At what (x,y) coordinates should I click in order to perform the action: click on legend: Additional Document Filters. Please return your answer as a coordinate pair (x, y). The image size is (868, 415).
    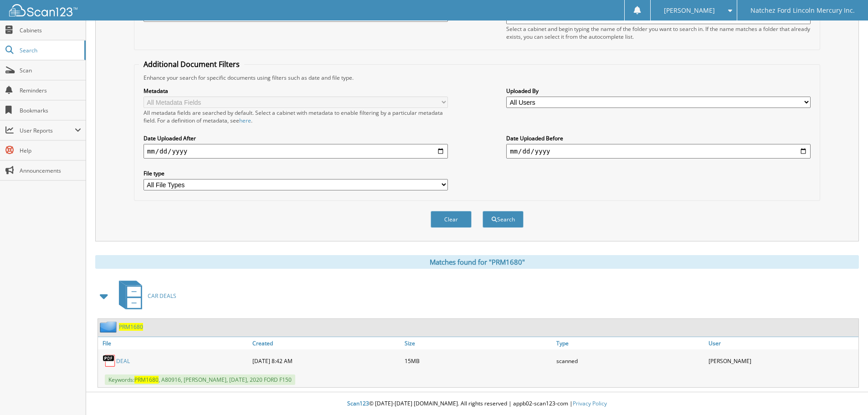
    Looking at the image, I should click on (191, 64).